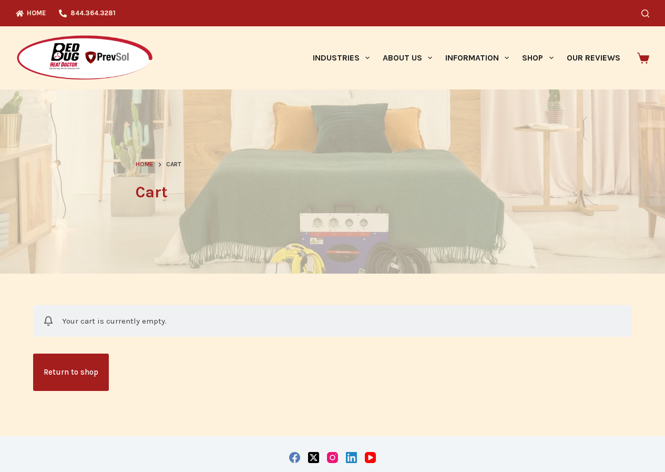 The height and width of the screenshot is (472, 665). What do you see at coordinates (593, 58) in the screenshot?
I see `a: Our Reviews` at bounding box center [593, 58].